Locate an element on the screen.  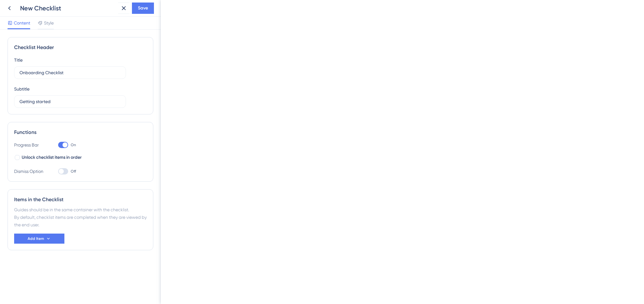
span: Add Item is located at coordinates (36, 238).